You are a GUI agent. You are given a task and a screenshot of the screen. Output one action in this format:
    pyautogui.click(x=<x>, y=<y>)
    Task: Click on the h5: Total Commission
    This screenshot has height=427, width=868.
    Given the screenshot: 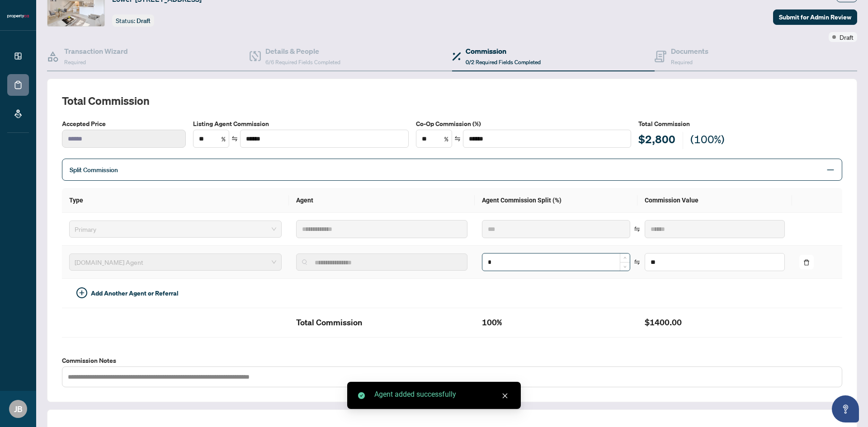 What is the action you would take?
    pyautogui.click(x=740, y=123)
    